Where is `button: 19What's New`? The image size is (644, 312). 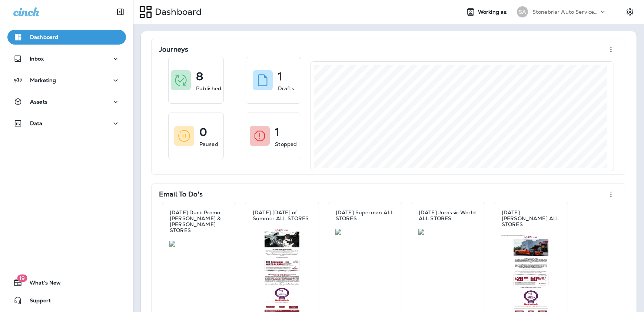
button: 19What's New is located at coordinates (67, 283).